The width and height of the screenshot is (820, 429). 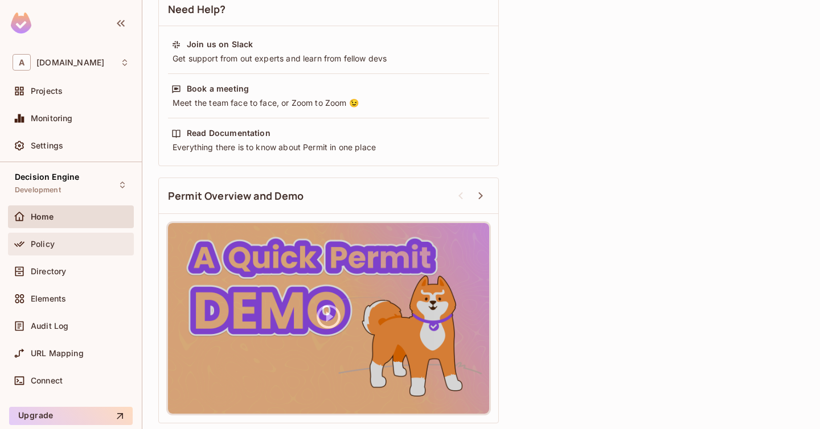 What do you see at coordinates (48, 299) in the screenshot?
I see `span: Elements` at bounding box center [48, 299].